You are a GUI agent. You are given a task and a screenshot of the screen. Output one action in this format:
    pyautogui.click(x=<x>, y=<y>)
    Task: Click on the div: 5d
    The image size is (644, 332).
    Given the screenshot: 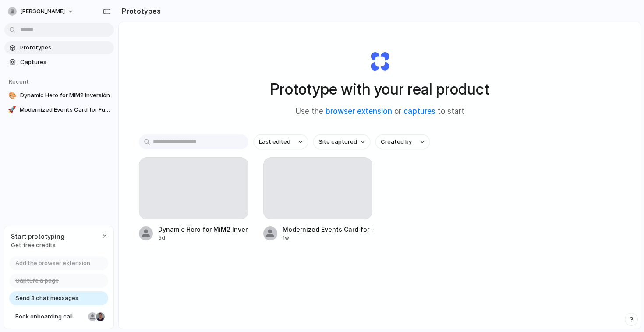 What is the action you would take?
    pyautogui.click(x=203, y=238)
    